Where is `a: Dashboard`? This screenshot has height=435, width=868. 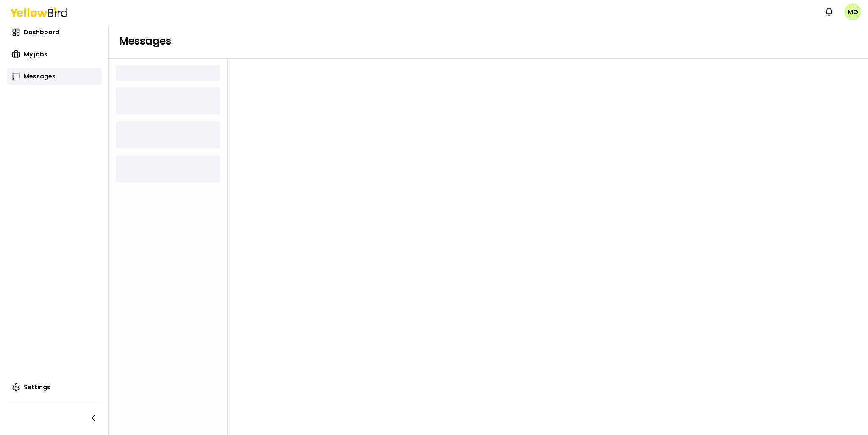 a: Dashboard is located at coordinates (54, 32).